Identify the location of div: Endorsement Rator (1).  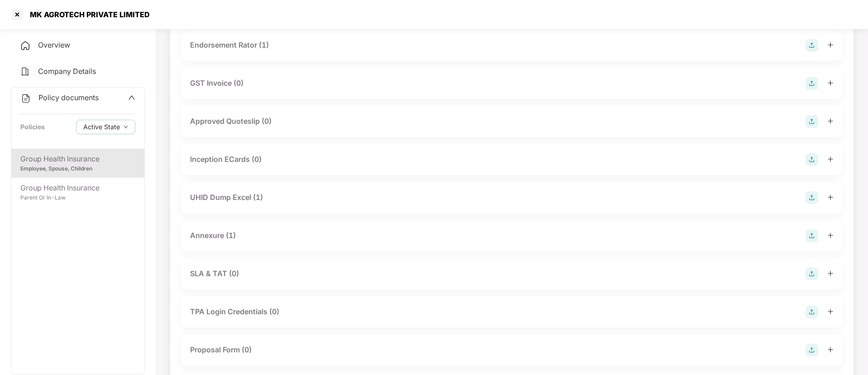
(229, 45).